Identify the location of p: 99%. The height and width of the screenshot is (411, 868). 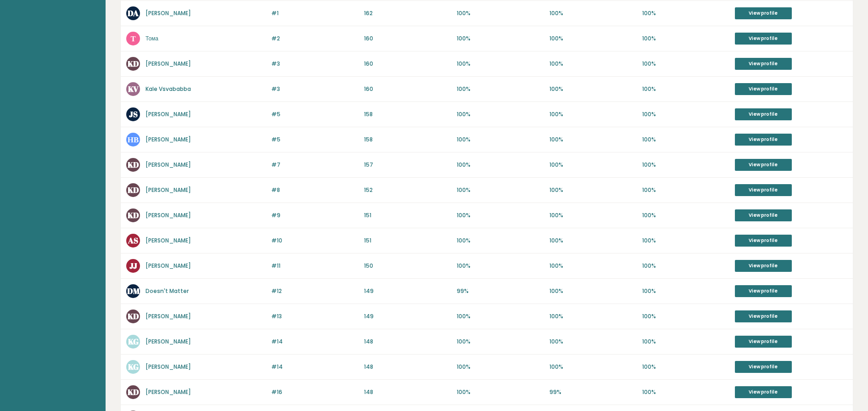
(593, 393).